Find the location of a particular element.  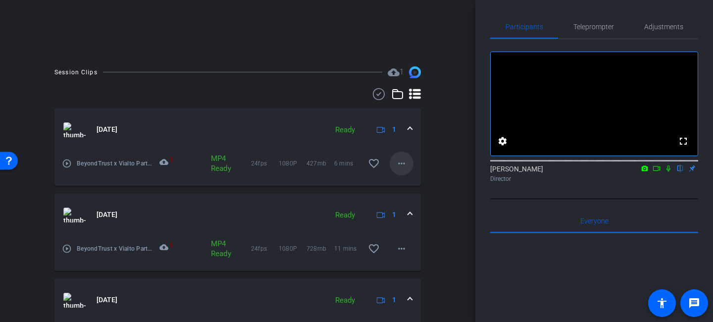

div: Session Clips is located at coordinates (76, 72).